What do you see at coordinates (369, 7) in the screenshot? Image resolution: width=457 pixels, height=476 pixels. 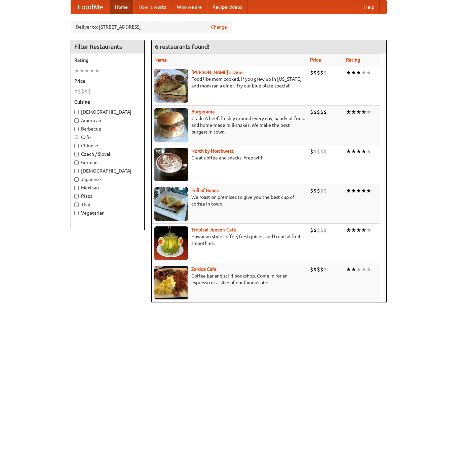 I see `a: Help` at bounding box center [369, 7].